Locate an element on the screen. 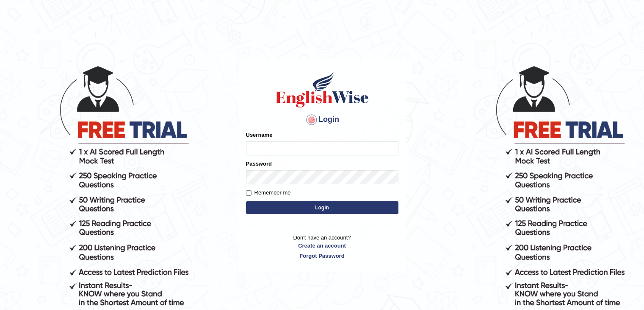  label: Password is located at coordinates (259, 163).